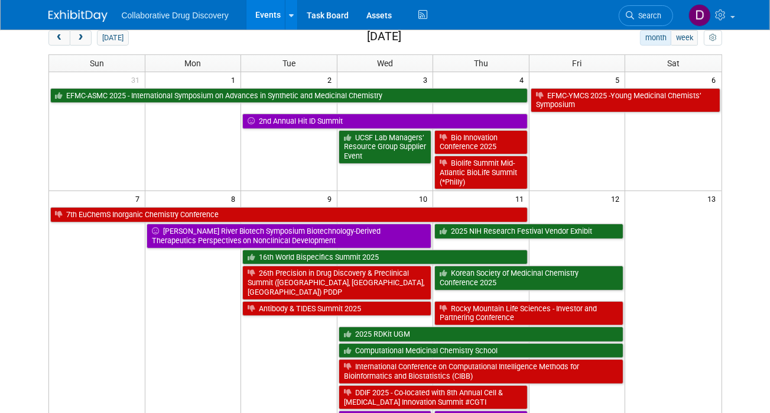 The width and height of the screenshot is (770, 413). Describe the element at coordinates (673, 63) in the screenshot. I see `span: Sat` at that location.